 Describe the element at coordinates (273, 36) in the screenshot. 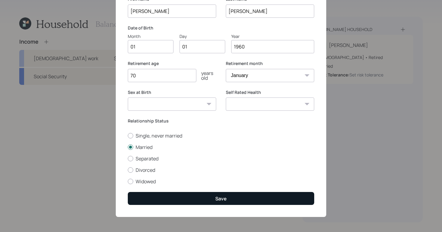

I see `div: Year` at that location.